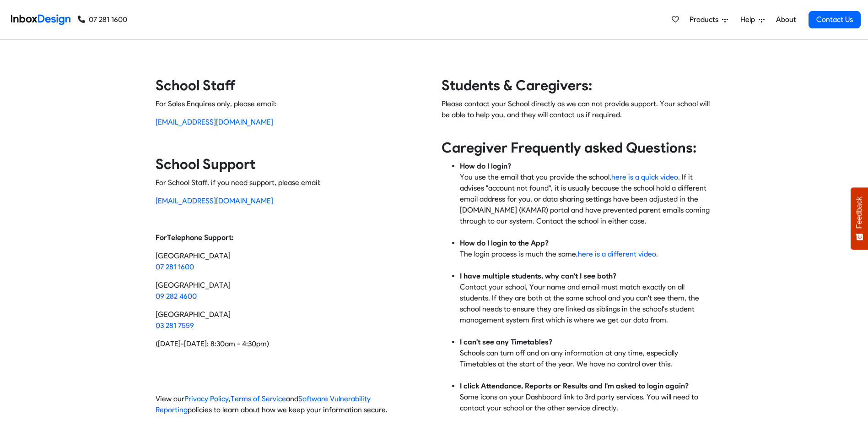 The width and height of the screenshot is (868, 437). Describe the element at coordinates (200, 237) in the screenshot. I see `strong: Telephone Support:` at that location.